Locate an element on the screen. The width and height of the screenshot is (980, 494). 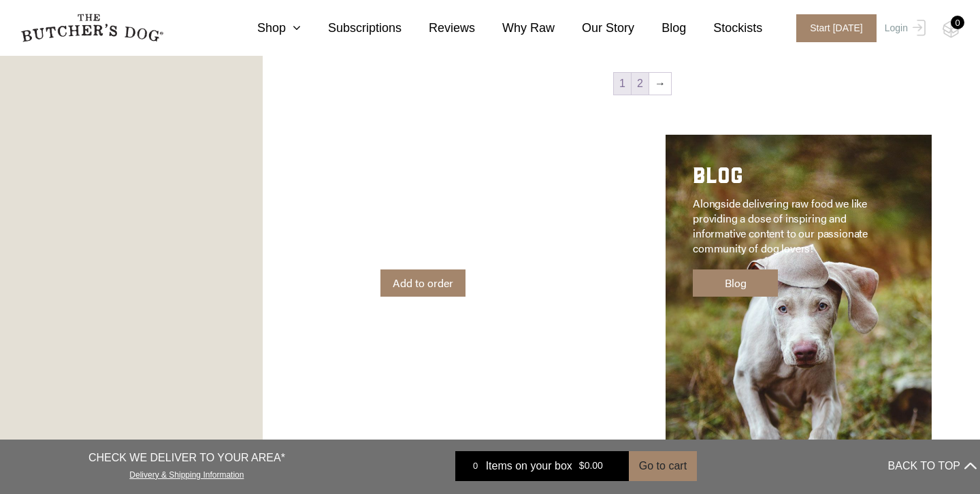
a: Delivery & Shipping Information is located at coordinates (186, 473).